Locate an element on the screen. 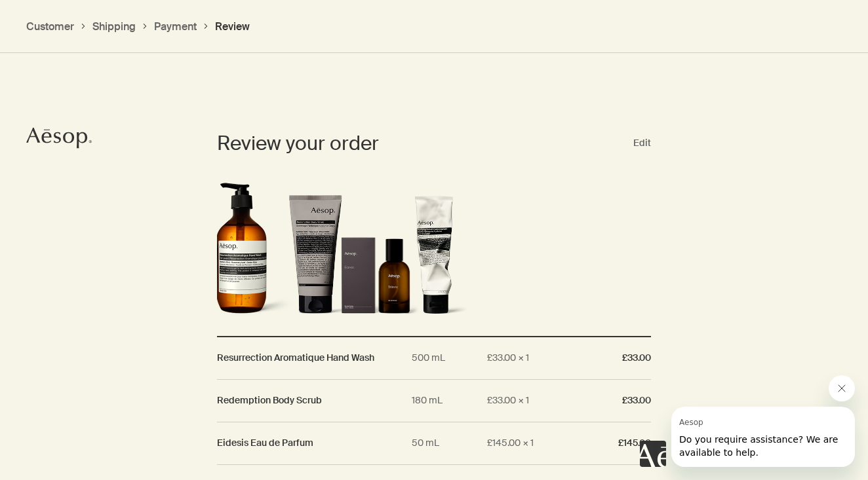  div: 50 mL is located at coordinates (443, 444).